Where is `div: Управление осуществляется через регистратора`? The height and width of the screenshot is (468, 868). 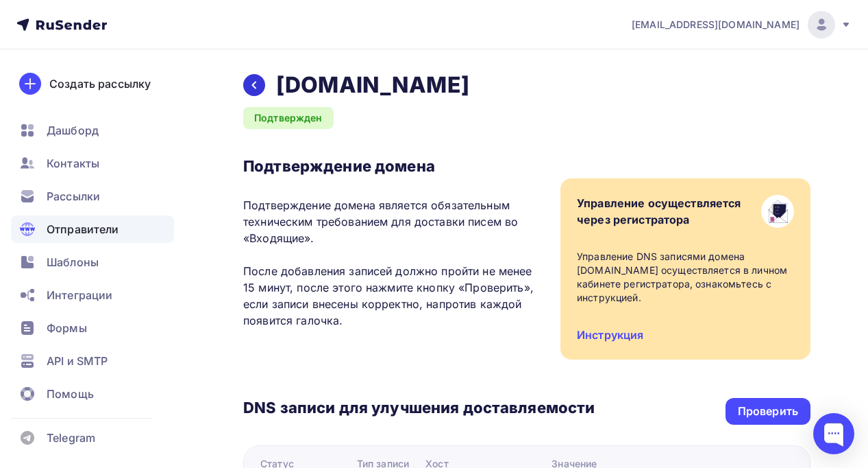 div: Управление осуществляется через регистратора is located at coordinates (659, 211).